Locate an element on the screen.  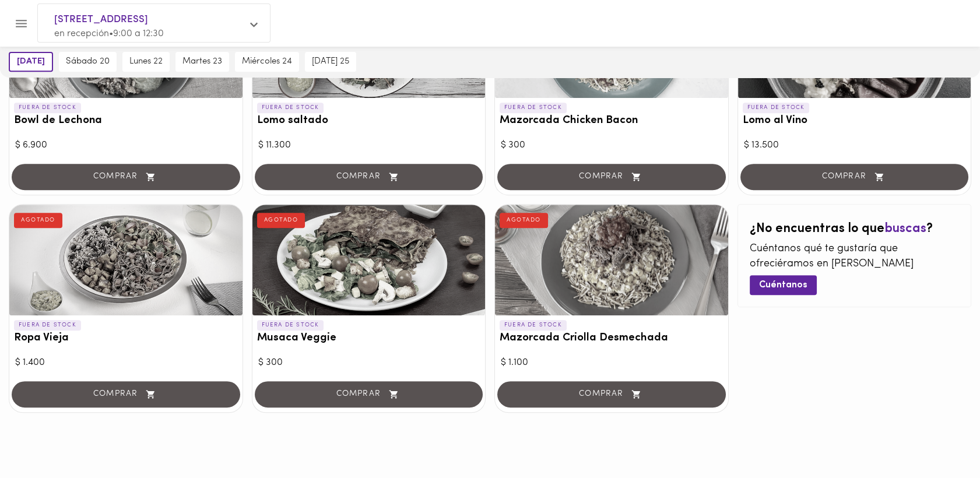
div: Musaca Veggie is located at coordinates (369, 260).